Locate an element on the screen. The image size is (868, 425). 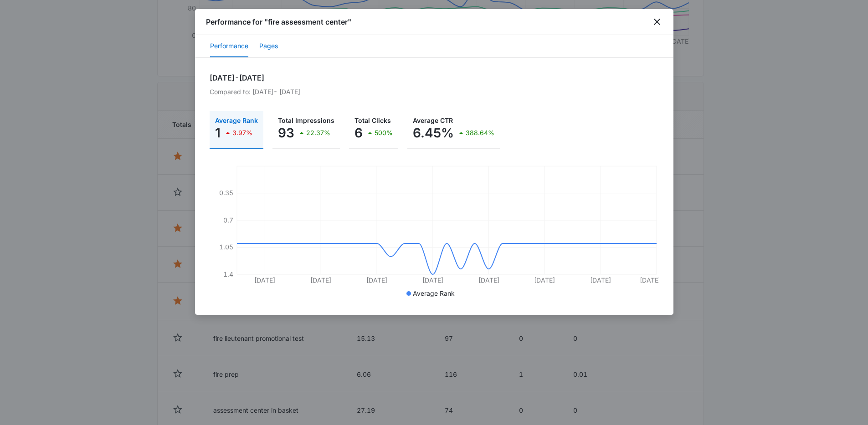
p: 6 is located at coordinates (358, 133).